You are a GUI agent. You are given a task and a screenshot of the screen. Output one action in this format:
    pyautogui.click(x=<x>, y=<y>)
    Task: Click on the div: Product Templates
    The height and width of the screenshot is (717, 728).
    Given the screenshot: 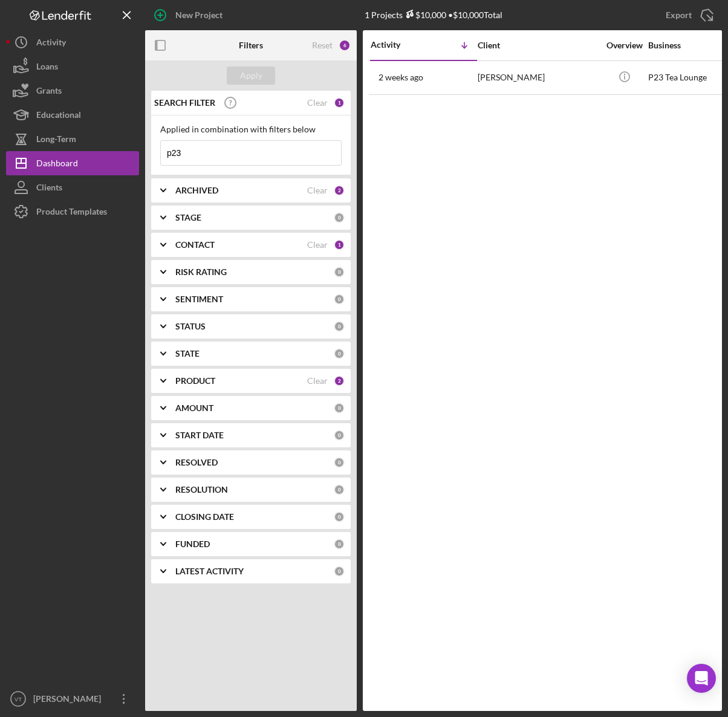 What is the action you would take?
    pyautogui.click(x=71, y=213)
    